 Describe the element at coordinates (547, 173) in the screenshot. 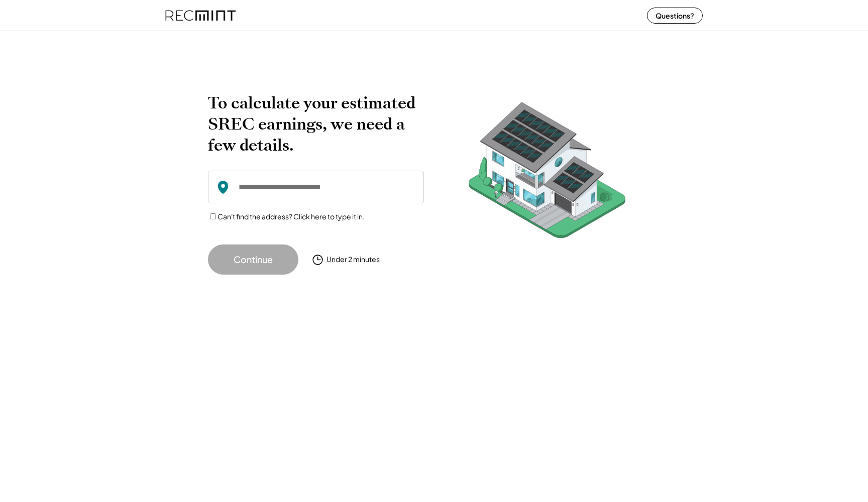

I see `img: RecMintArtboard%207.png` at that location.